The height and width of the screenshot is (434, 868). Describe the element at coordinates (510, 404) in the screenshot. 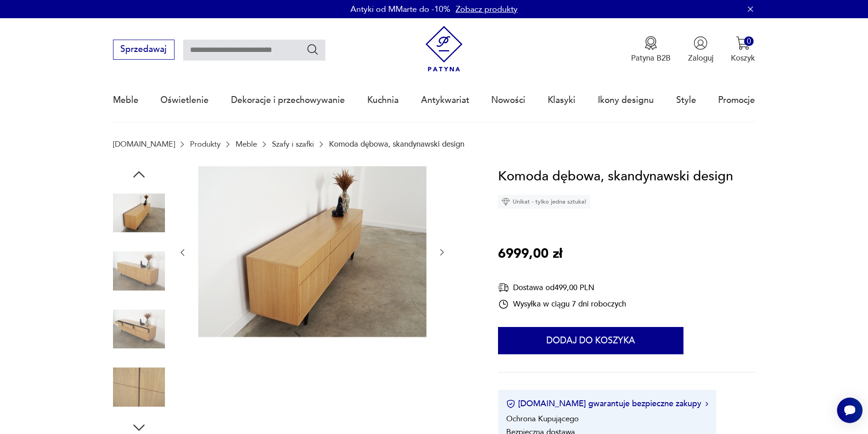

I see `img: Ikona certyfikatu` at that location.